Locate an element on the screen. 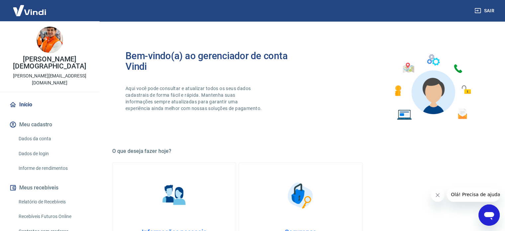 The height and width of the screenshot is (231, 505). span: Olá! Precisa de ajuda? is located at coordinates (30, 7).